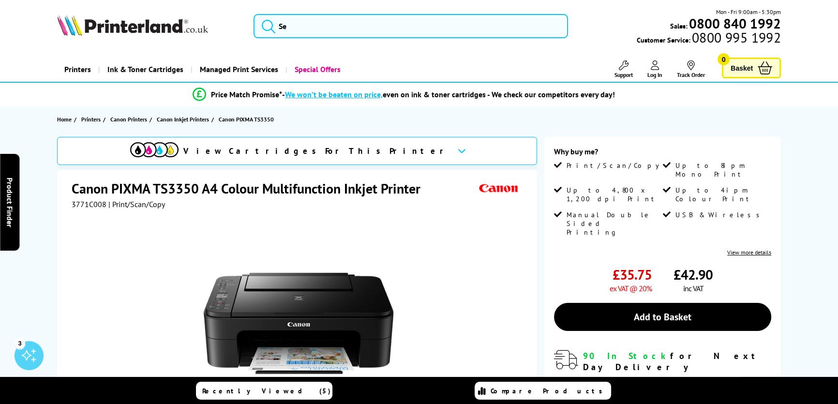  Describe the element at coordinates (655, 75) in the screenshot. I see `span: Log In` at that location.